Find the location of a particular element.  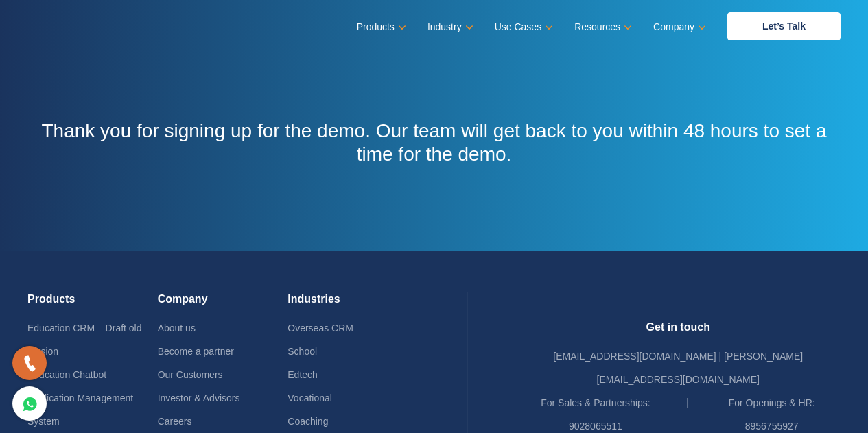

a: Our Customers is located at coordinates (190, 375).